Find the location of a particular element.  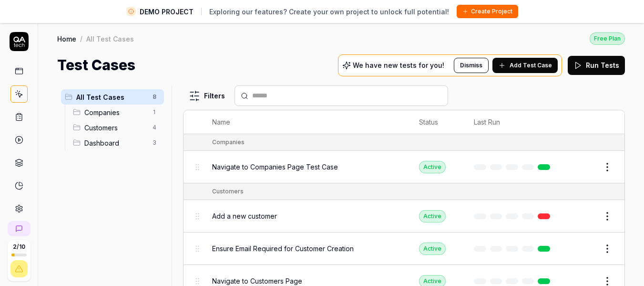

a: New conversation is located at coordinates (19, 229).